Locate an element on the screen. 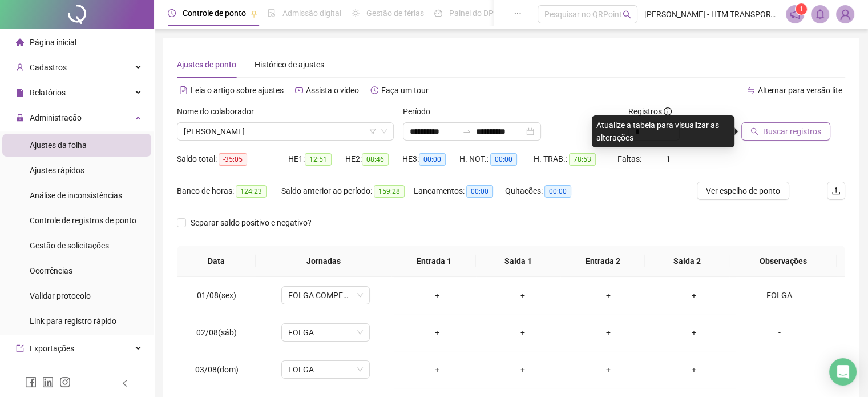 The width and height of the screenshot is (868, 397). span: Validar protocolo is located at coordinates (60, 296).